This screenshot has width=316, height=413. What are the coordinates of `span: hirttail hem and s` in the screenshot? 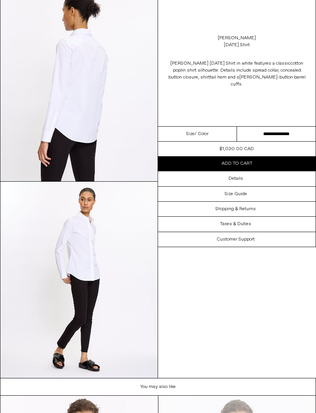 It's located at (221, 77).